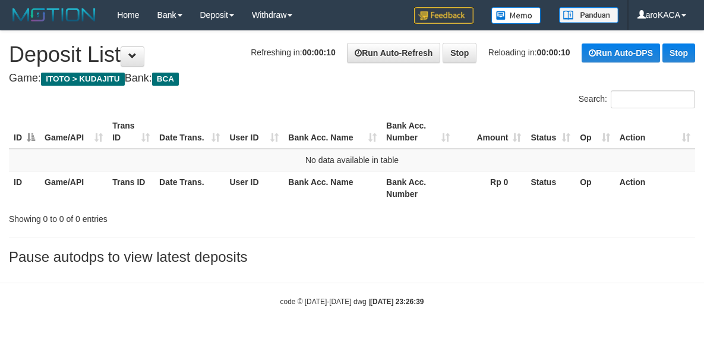  What do you see at coordinates (637, 99) in the screenshot?
I see `label: Search:` at bounding box center [637, 99].